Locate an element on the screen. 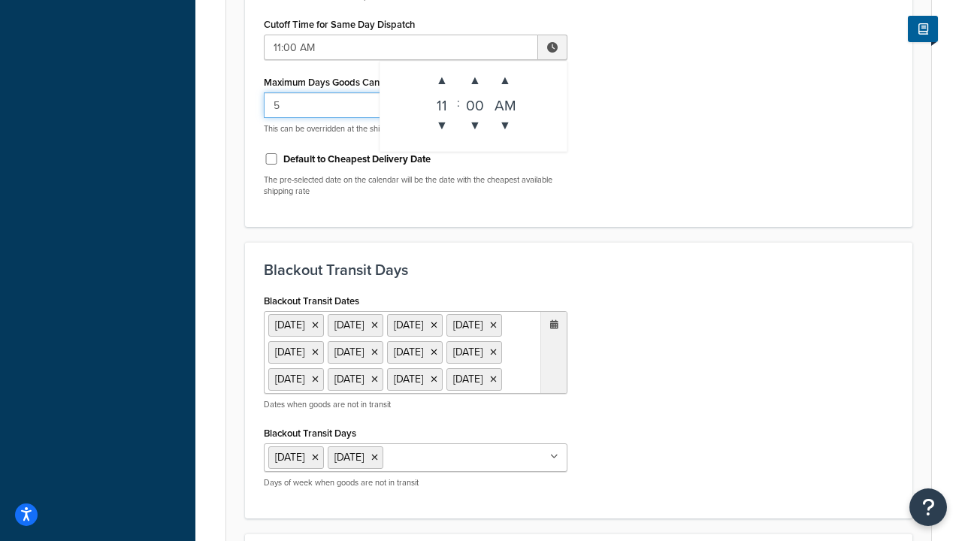 The height and width of the screenshot is (541, 962). label: Blackout Transit Days is located at coordinates (310, 433).